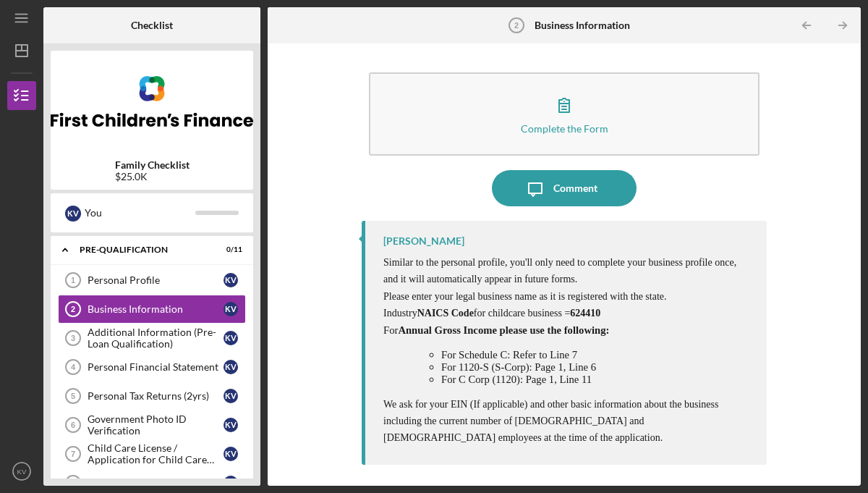 The image size is (868, 493). Describe the element at coordinates (521, 312) in the screenshot. I see `span: for childcare business =` at that location.